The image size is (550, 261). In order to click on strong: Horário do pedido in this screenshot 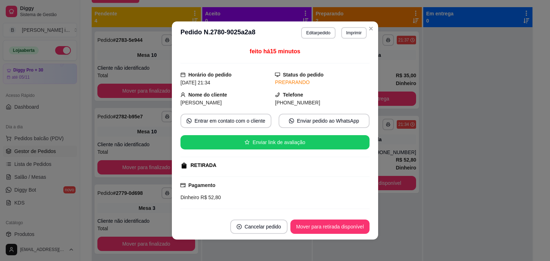, I will do `click(210, 75)`.